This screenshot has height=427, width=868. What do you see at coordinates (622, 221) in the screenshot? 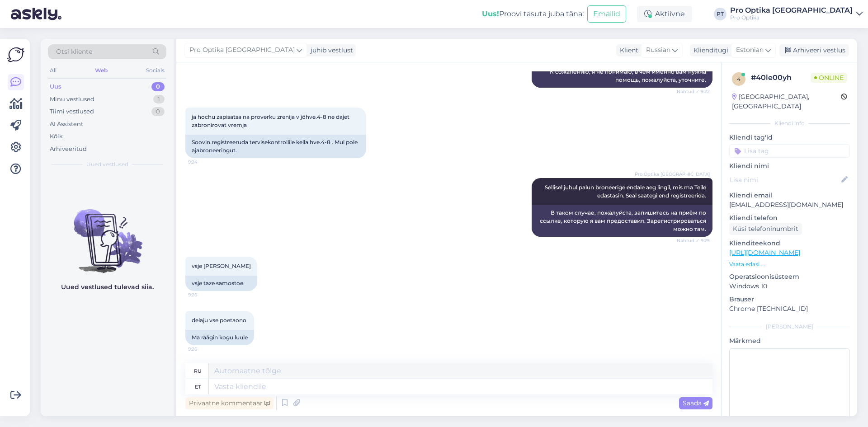
I see `div: В таком случае, пожалуйста, запишитесь на приём по ссылке, которую я вам предоставил. Зарегистрир...` at bounding box center [622, 221].